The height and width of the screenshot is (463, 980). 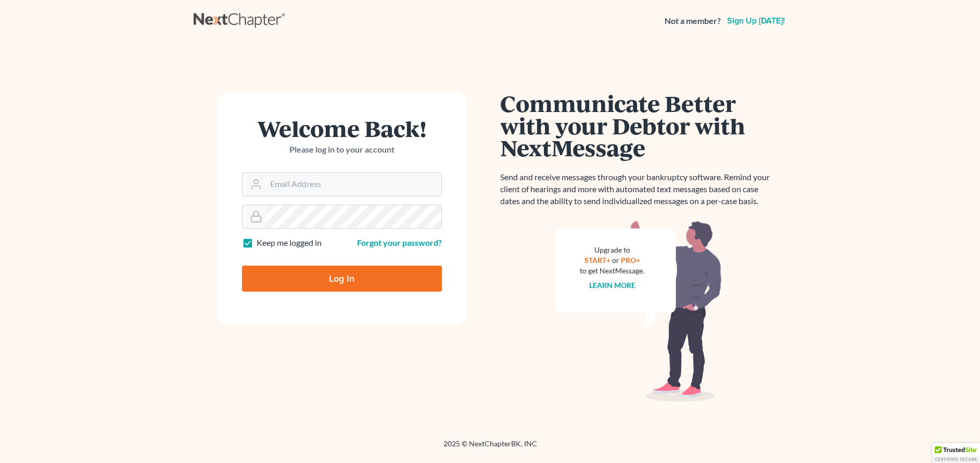 What do you see at coordinates (353, 184) in the screenshot?
I see `input: Email Address` at bounding box center [353, 184].